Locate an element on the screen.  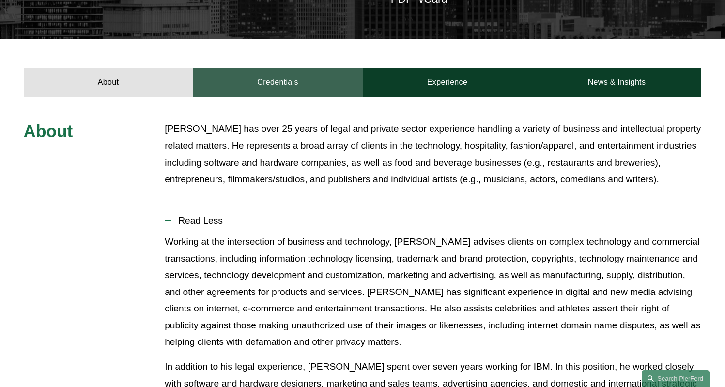
a: About is located at coordinates (108, 82).